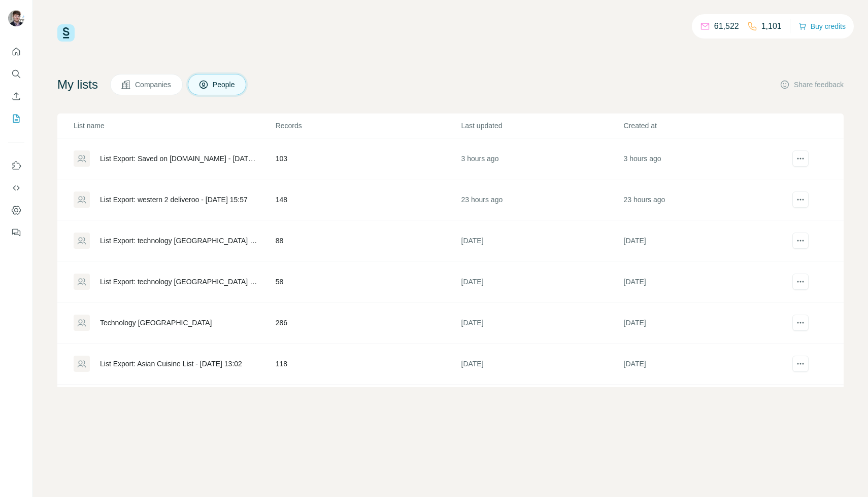  Describe the element at coordinates (368, 364) in the screenshot. I see `td: 118` at that location.